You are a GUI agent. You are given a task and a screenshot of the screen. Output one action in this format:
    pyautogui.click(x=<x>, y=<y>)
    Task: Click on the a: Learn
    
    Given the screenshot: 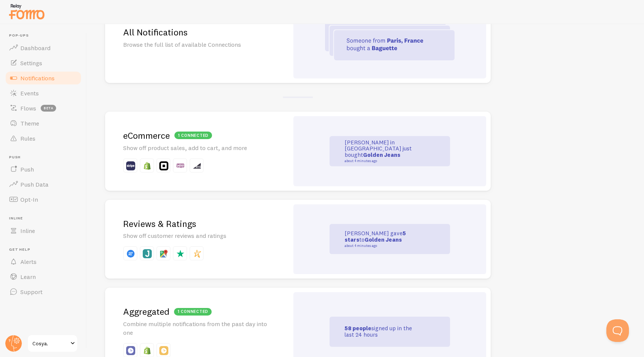 What is the action you would take?
    pyautogui.click(x=44, y=277)
    